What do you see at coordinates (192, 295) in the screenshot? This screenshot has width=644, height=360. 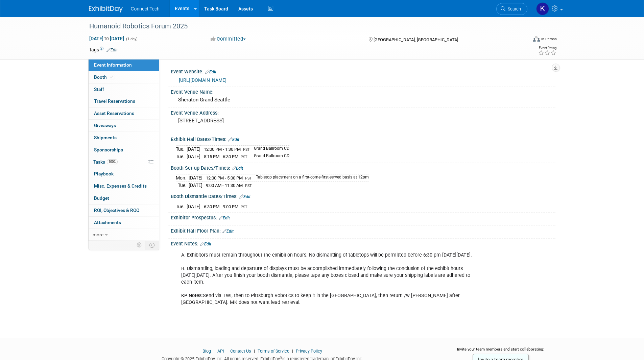 I see `b: KP Notes:` at bounding box center [192, 295].